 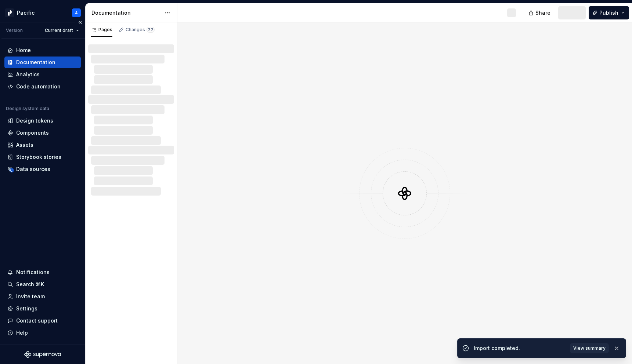 What do you see at coordinates (30, 296) in the screenshot?
I see `div: Invite team` at bounding box center [30, 296].